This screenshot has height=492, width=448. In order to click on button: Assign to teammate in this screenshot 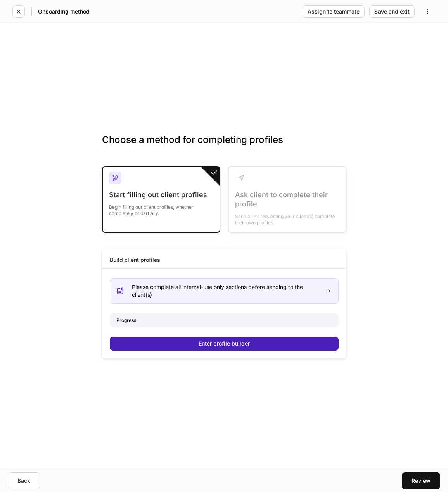, I will do `click(334, 12)`.